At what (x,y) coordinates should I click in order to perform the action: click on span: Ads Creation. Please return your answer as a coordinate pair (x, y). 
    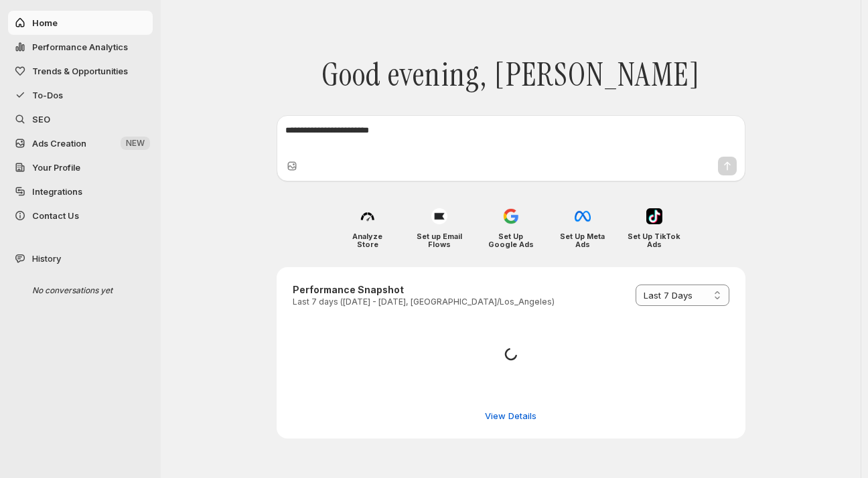
    Looking at the image, I should click on (59, 143).